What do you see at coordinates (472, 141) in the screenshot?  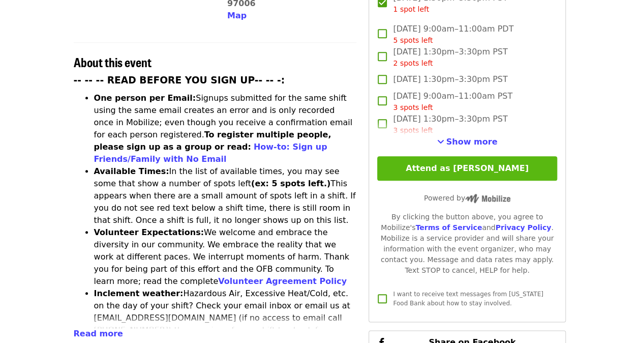 I see `span: Show more` at bounding box center [472, 141].